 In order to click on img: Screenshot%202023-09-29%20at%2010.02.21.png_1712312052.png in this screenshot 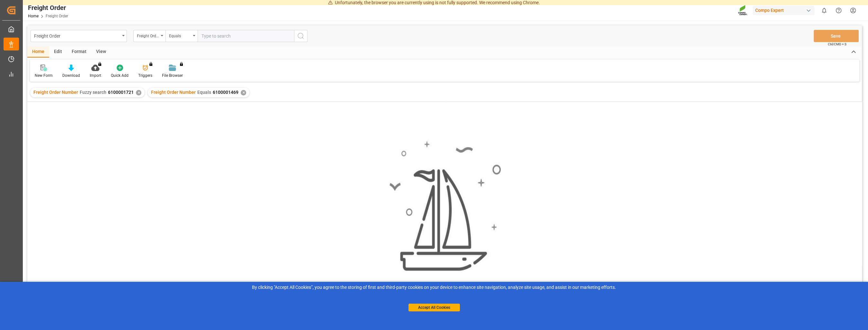, I will do `click(743, 10)`.